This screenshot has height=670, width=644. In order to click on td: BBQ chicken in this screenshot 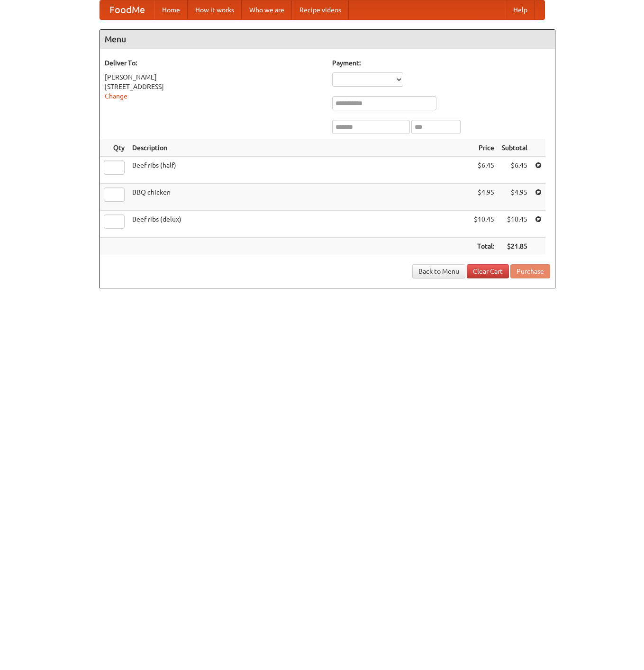, I will do `click(299, 197)`.